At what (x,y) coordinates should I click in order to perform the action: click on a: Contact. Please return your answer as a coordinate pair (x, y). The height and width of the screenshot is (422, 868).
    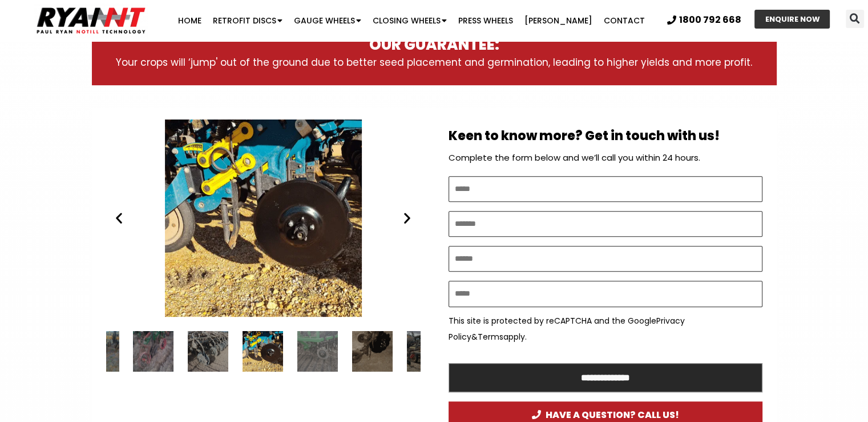
    Looking at the image, I should click on (624, 20).